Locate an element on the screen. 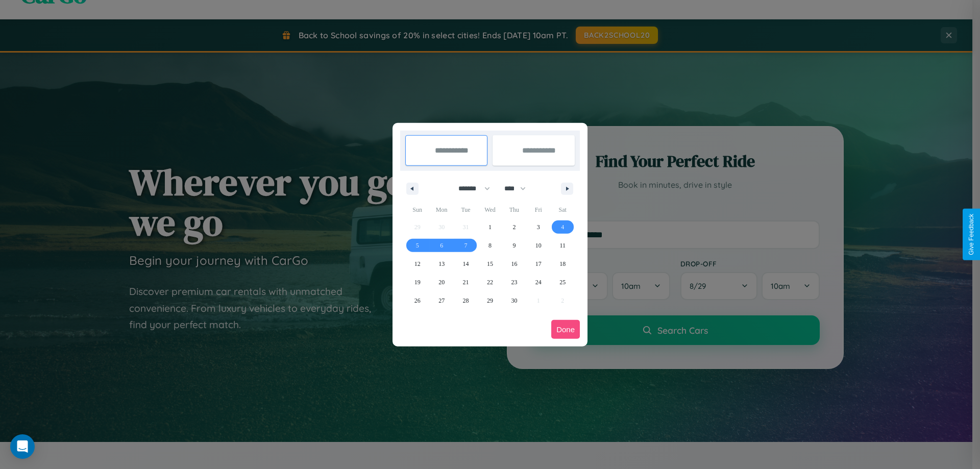 Image resolution: width=980 pixels, height=469 pixels. span: 8 is located at coordinates (490, 245).